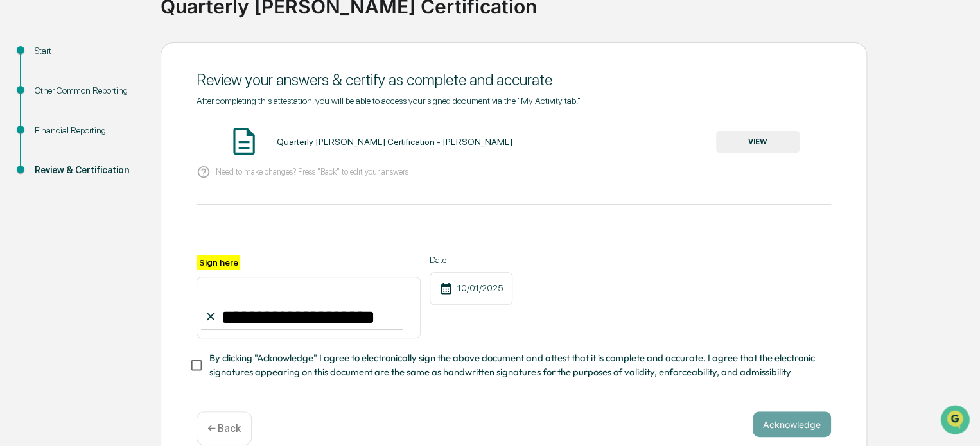  What do you see at coordinates (132, 168) in the screenshot?
I see `span: Attestations` at bounding box center [132, 168].